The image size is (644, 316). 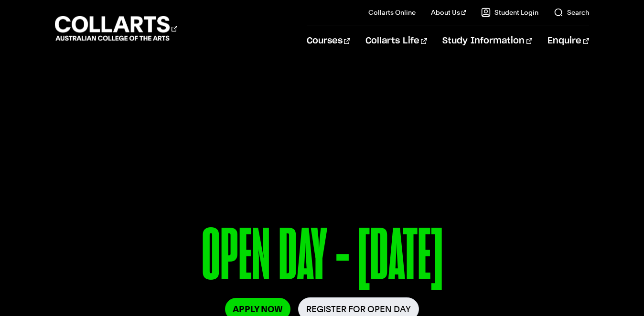 What do you see at coordinates (116, 29) in the screenshot?
I see `div: Go to homepage` at bounding box center [116, 29].